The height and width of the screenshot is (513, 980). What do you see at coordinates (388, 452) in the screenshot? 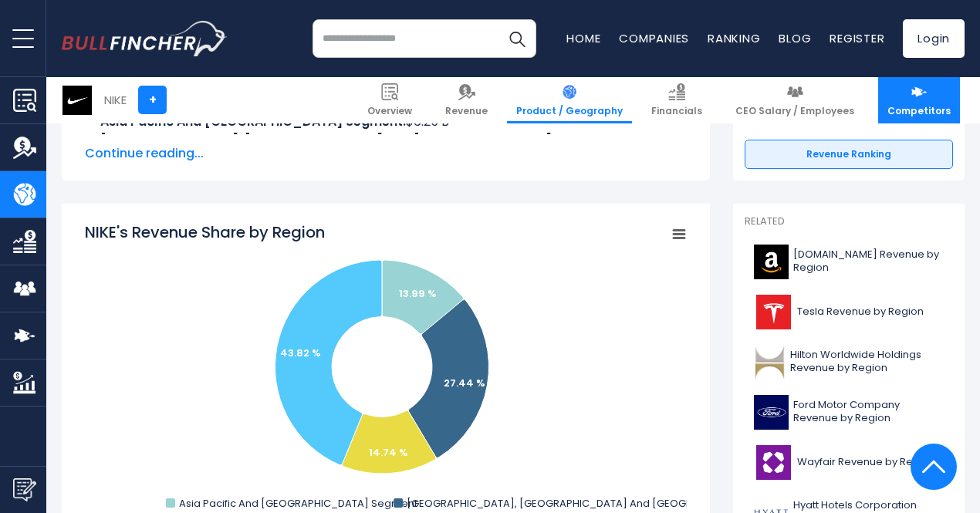
I see `text: 14.74 %` at bounding box center [388, 452].